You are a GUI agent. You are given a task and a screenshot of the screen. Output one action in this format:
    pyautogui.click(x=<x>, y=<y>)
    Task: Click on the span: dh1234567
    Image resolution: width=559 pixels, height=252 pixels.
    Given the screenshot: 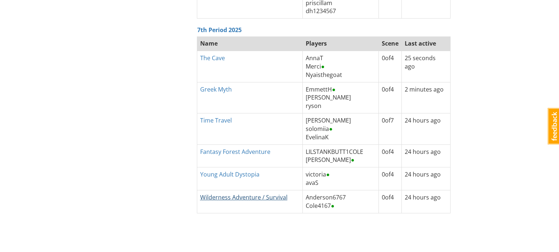 What is the action you would take?
    pyautogui.click(x=321, y=11)
    